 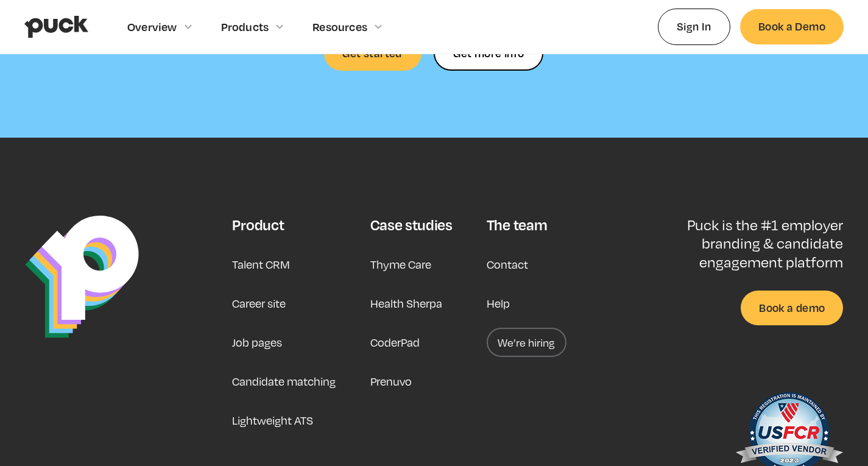 I want to click on p: Puck is the #1 employer branding & candidate engagement platform, so click(x=745, y=243).